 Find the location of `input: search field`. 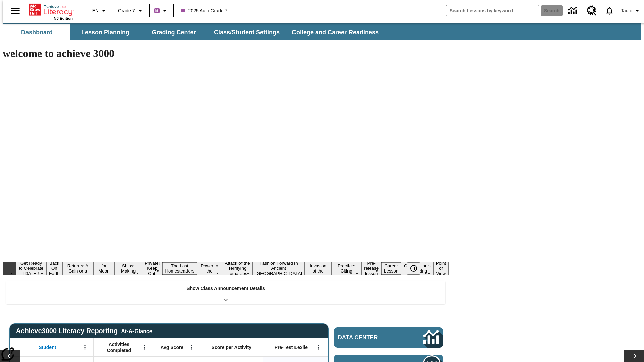

input: search field is located at coordinates (493, 10).